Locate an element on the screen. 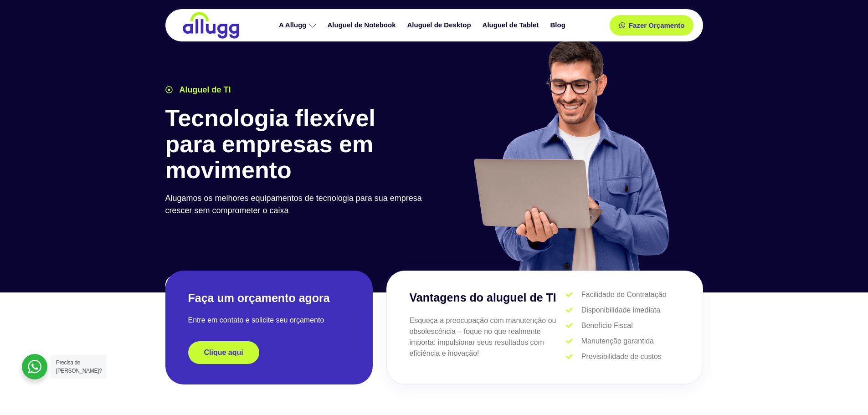 The height and width of the screenshot is (415, 868). span: Disponibilidade imediata is located at coordinates (620, 311).